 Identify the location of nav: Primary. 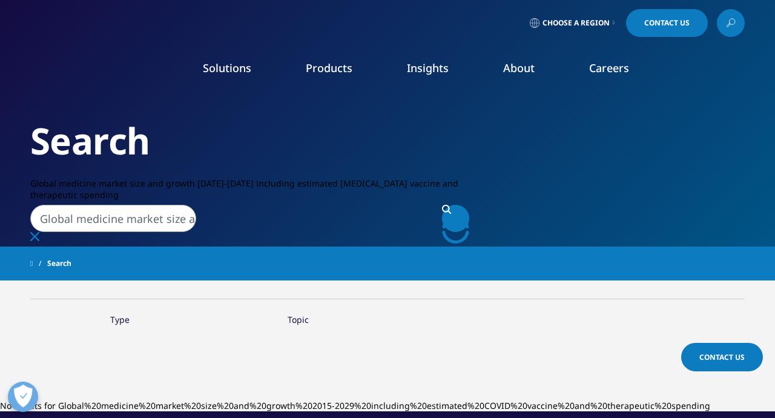
(438, 71).